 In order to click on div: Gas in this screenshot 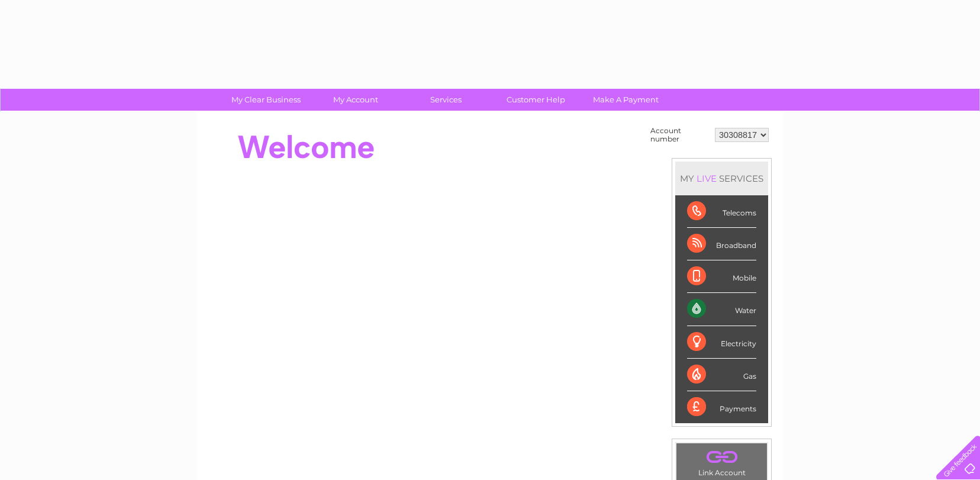, I will do `click(722, 375)`.